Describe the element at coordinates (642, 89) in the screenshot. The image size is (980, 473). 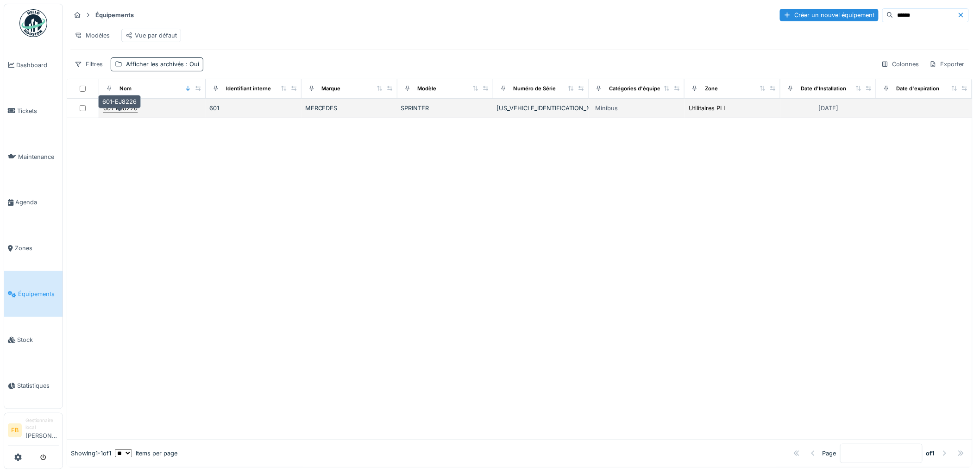
I see `div: Catégories d'équipement` at that location.